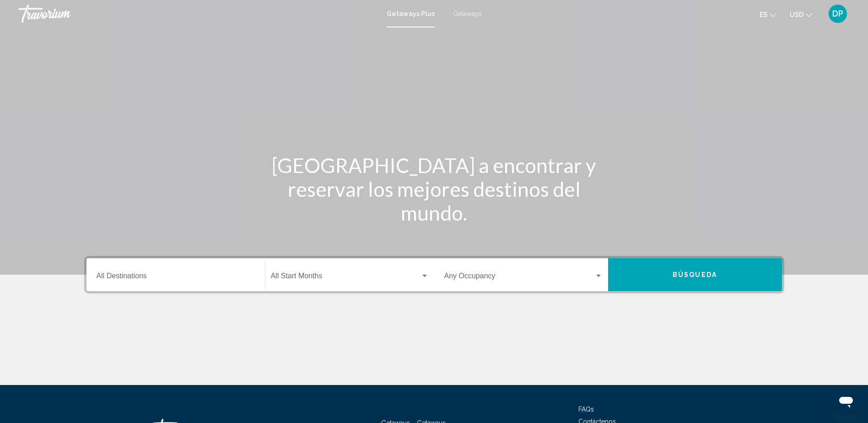 The image size is (868, 423). I want to click on a: Getaways Plus, so click(411, 14).